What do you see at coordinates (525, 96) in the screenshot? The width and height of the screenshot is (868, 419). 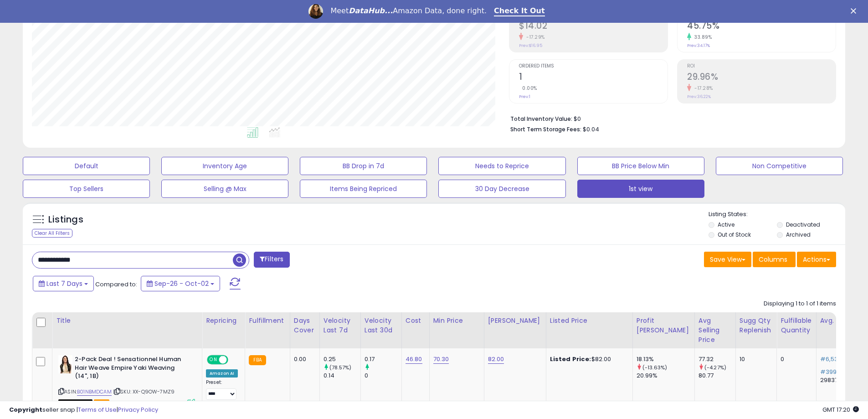 I see `small: Prev: 1` at bounding box center [525, 96].